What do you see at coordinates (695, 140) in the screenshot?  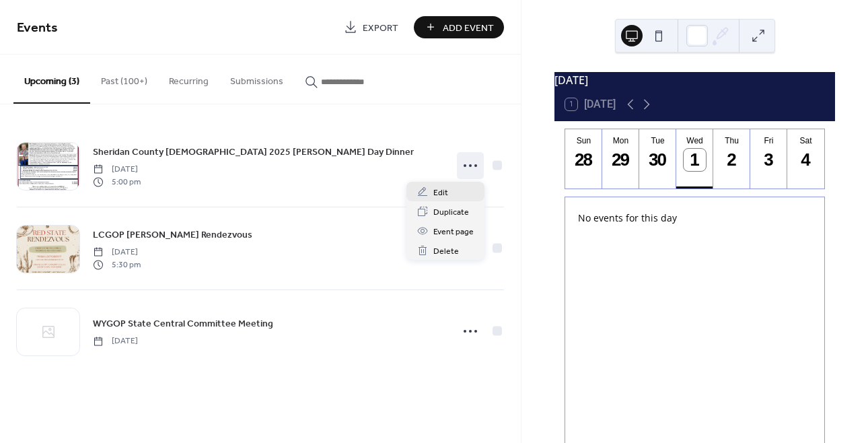 I see `div: Wed` at bounding box center [695, 140].